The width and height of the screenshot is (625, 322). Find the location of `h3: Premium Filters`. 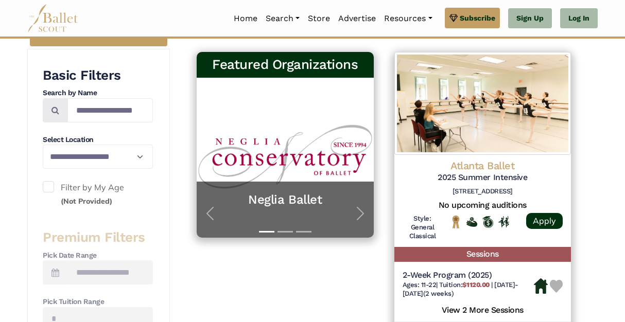

h3: Premium Filters is located at coordinates (98, 238).